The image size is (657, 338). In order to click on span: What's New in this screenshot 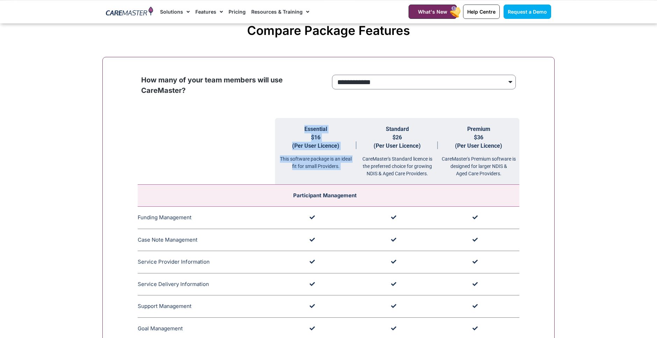, I will do `click(433, 12)`.